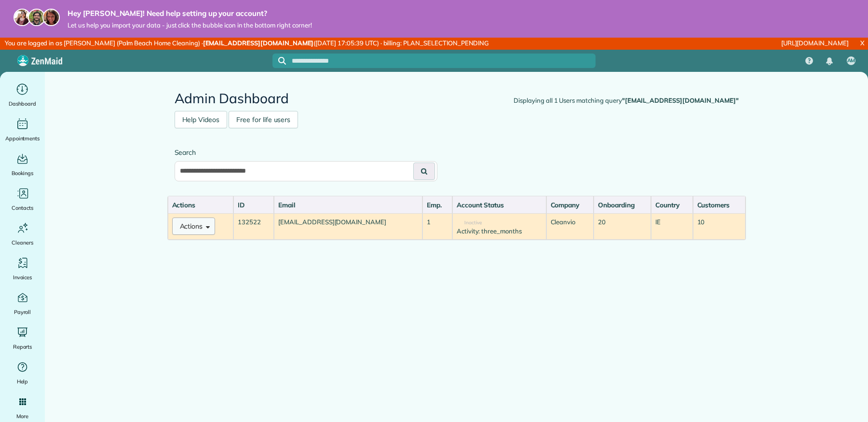  Describe the element at coordinates (189, 25) in the screenshot. I see `span: Let us help you import your data - just click the bubble icon in the bottom right corner!` at that location.